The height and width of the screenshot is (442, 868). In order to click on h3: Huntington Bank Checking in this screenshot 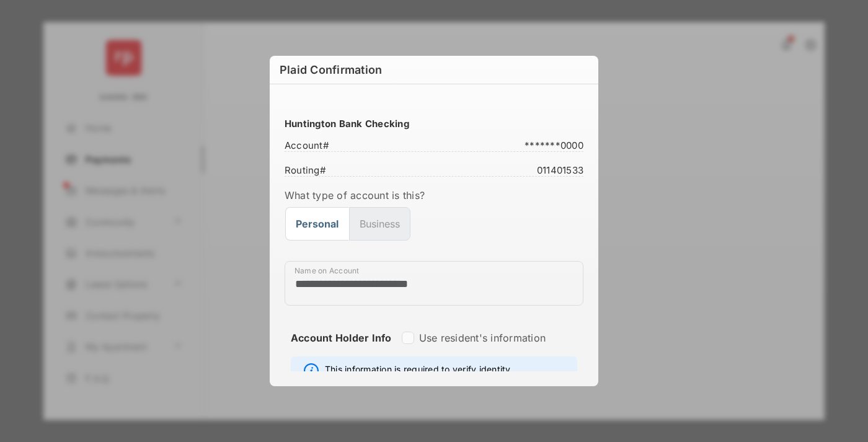, I will do `click(434, 124)`.